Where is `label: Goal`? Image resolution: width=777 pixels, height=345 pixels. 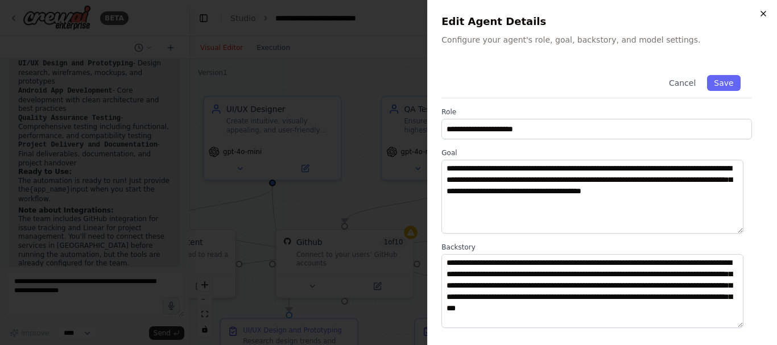 label: Goal is located at coordinates (597, 153).